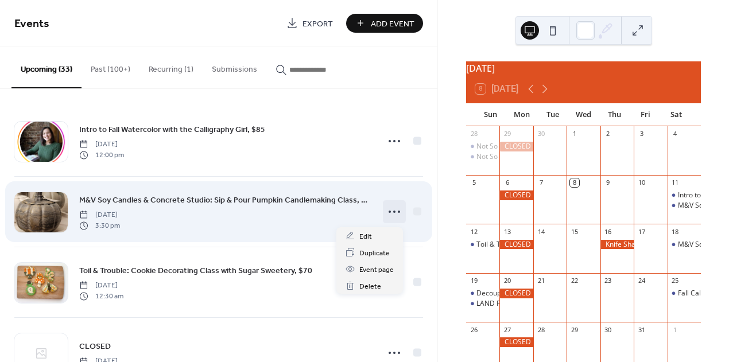 This screenshot has height=362, width=729. I want to click on div: Sun, so click(491, 115).